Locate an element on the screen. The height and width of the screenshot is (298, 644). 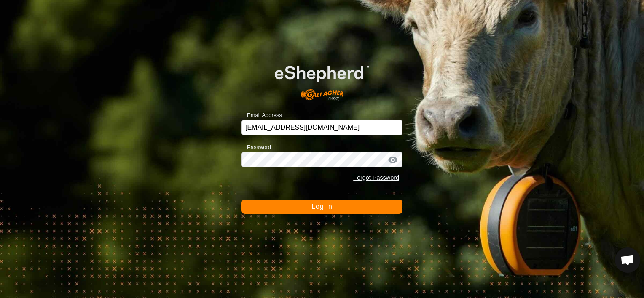
input: Email Address is located at coordinates (322, 127).